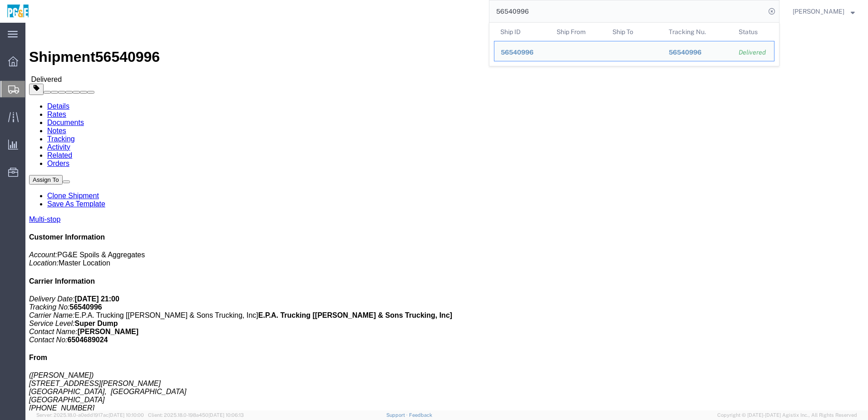 This screenshot has width=868, height=420. Describe the element at coordinates (753, 32) in the screenshot. I see `th: Status` at that location.